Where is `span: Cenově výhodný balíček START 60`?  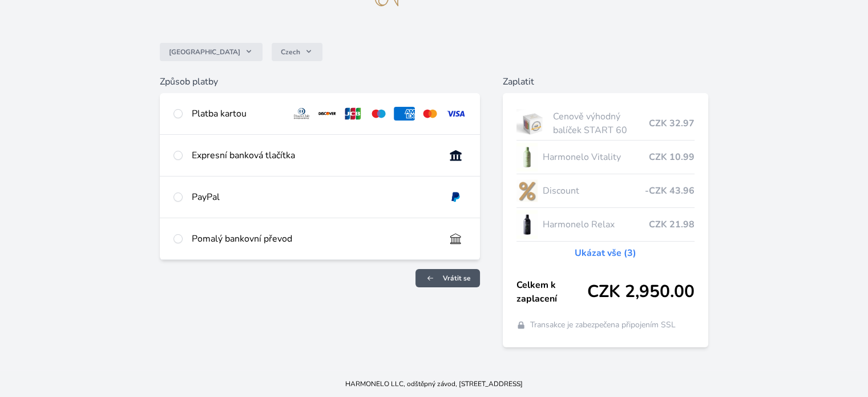 span: Cenově výhodný balíček START 60 is located at coordinates (600, 123).